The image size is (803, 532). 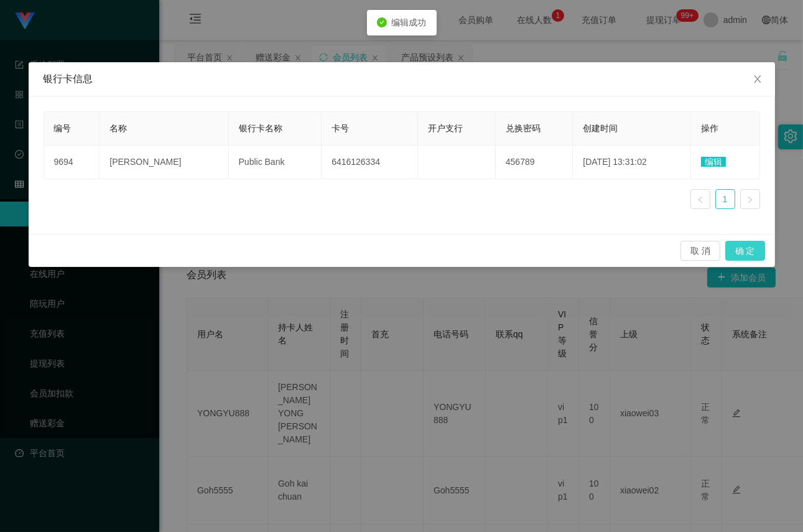 I want to click on i: 图标: close, so click(x=758, y=79).